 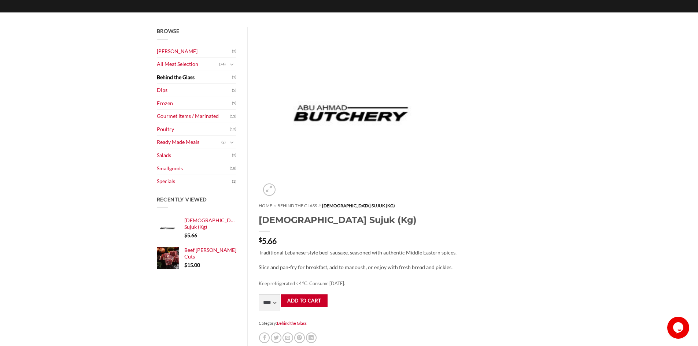 What do you see at coordinates (233, 116) in the screenshot?
I see `span: (13)` at bounding box center [233, 116].